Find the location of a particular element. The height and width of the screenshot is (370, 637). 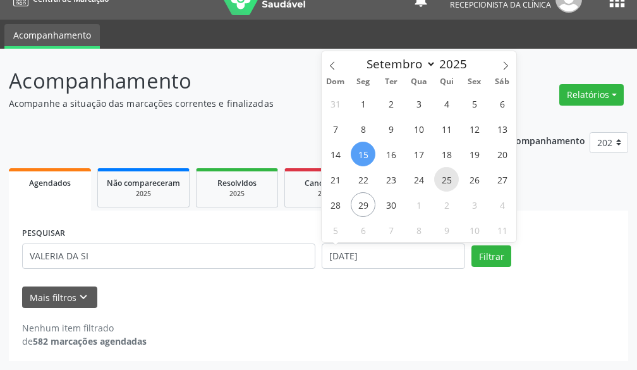

label: PESQUISAR is located at coordinates (44, 233).